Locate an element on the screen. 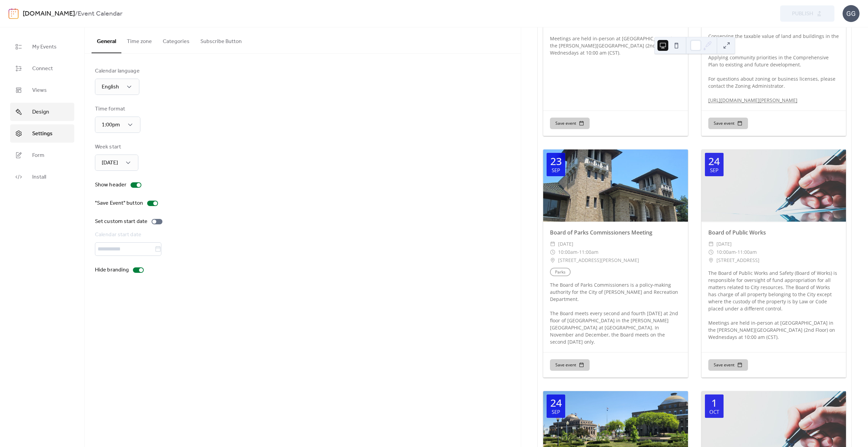 This screenshot has width=868, height=447. span: My Events is located at coordinates (44, 47).